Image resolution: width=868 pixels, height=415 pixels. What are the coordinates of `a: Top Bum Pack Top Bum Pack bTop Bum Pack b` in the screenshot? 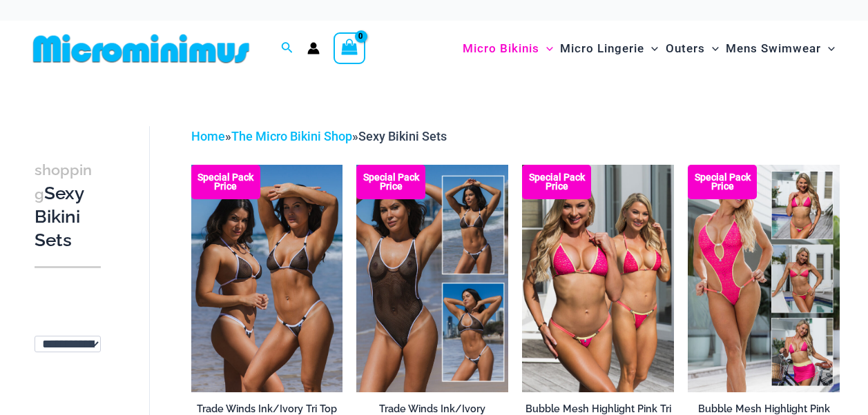 It's located at (267, 278).